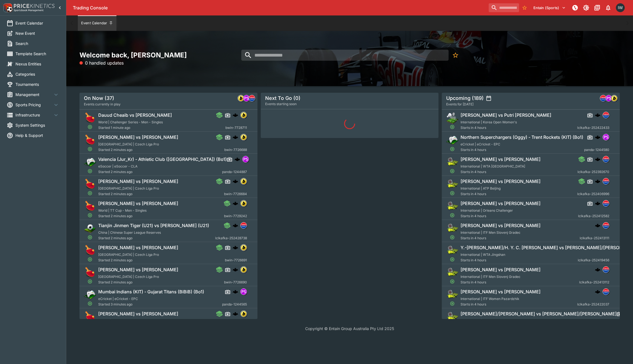  What do you see at coordinates (594, 282) in the screenshot?
I see `span: lclkafka-252413112` at bounding box center [594, 282].